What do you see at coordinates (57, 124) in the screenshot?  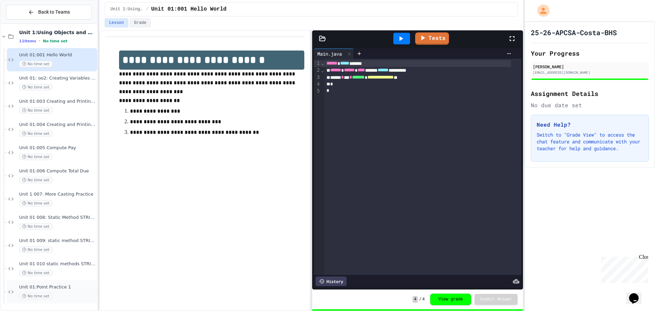 I see `span: Unit 01:004 Creating and Printing Variables 5` at bounding box center [57, 124].